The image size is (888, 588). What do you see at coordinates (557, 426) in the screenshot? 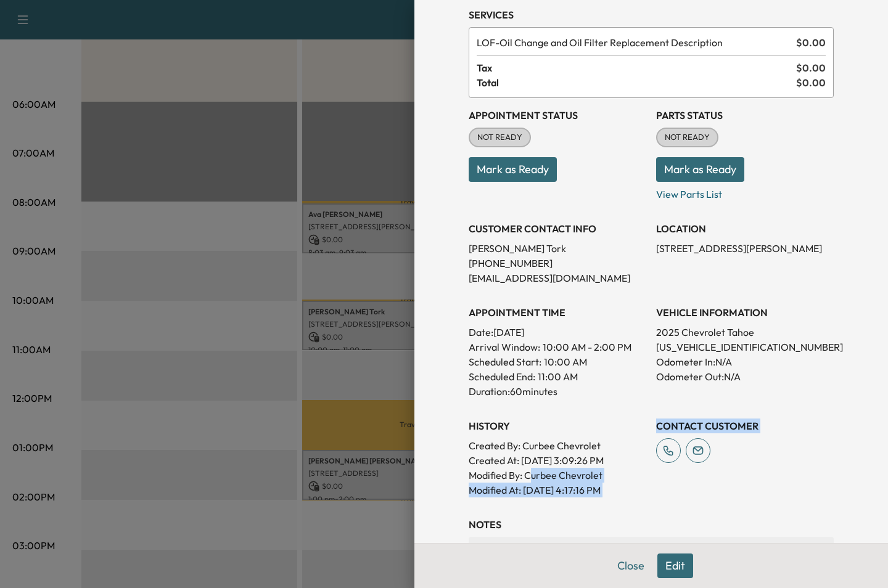
I see `h3: History` at bounding box center [557, 426].